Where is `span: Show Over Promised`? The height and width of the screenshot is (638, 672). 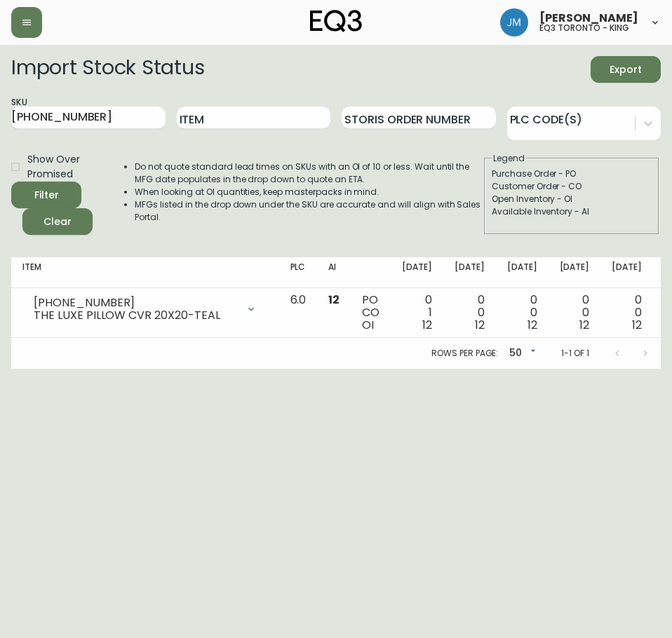 span: Show Over Promised is located at coordinates (61, 167).